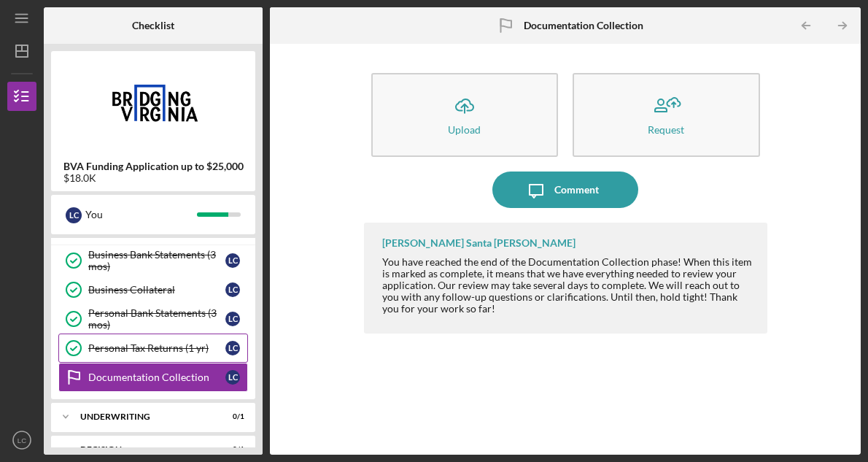 The image size is (868, 462). What do you see at coordinates (153, 26) in the screenshot?
I see `b: Checklist` at bounding box center [153, 26].